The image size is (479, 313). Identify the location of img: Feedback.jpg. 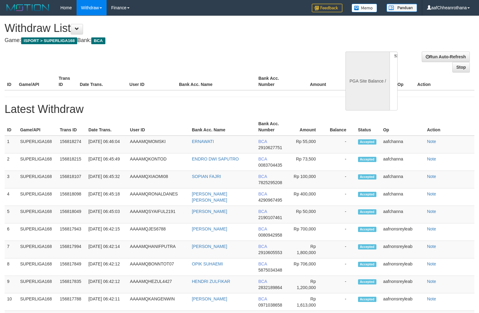
(327, 8).